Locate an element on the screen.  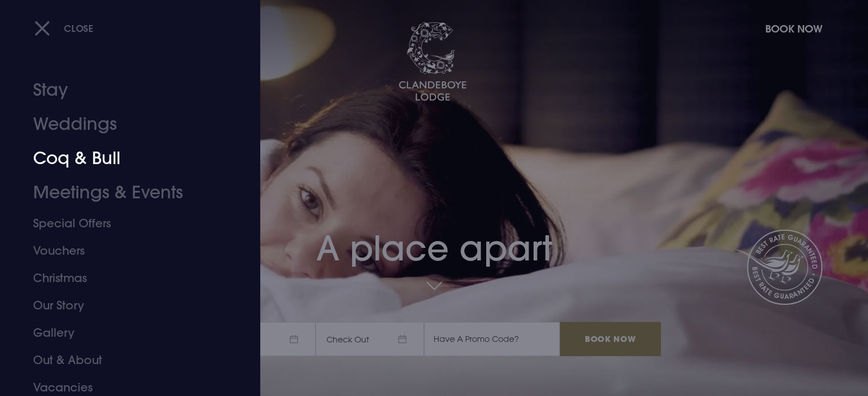
a: Coq & Bull is located at coordinates (123, 158).